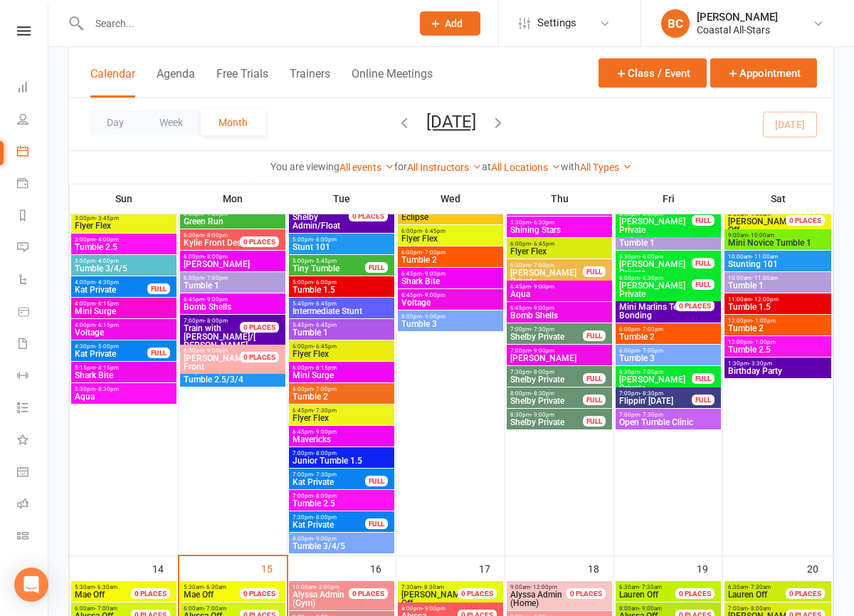  Describe the element at coordinates (33, 121) in the screenshot. I see `a: People` at that location.